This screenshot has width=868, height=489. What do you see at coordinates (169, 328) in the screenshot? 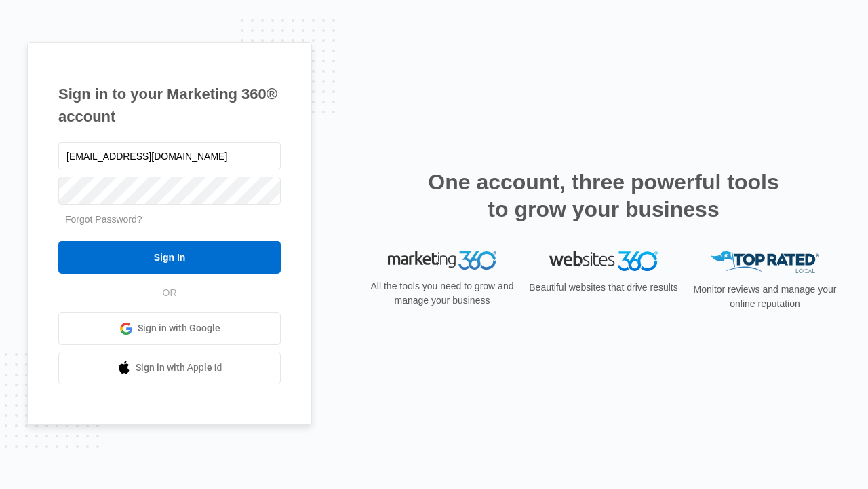
I see `a: Sign in with Google` at bounding box center [169, 328].